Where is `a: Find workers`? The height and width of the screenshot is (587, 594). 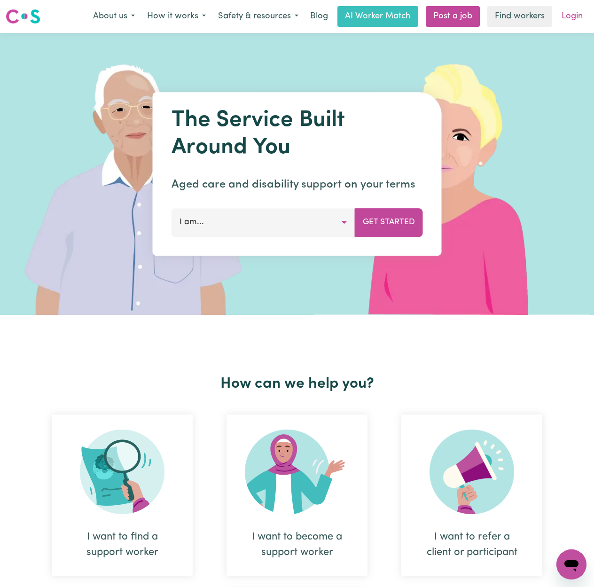 a: Find workers is located at coordinates (520, 16).